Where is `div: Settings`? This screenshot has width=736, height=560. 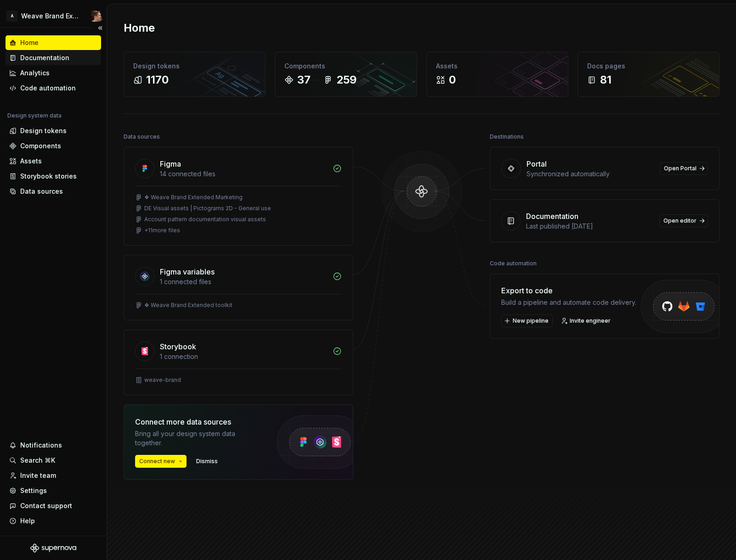 div: Settings is located at coordinates (34, 490).